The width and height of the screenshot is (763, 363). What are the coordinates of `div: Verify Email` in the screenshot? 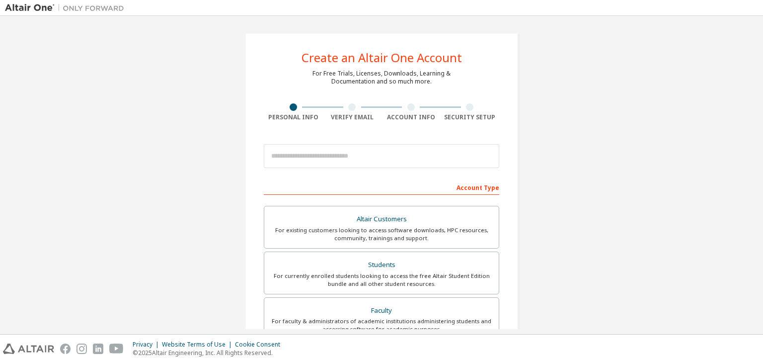 It's located at (352, 117).